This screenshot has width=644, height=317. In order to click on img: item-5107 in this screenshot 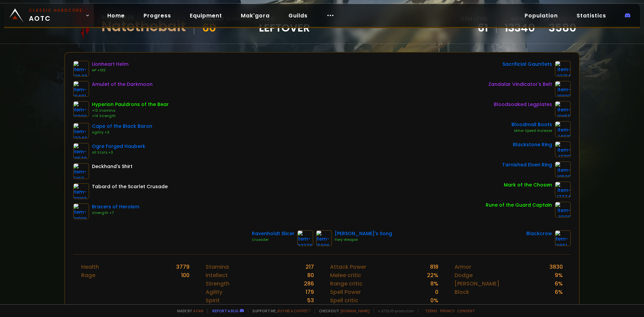, I will do `click(81, 171)`.